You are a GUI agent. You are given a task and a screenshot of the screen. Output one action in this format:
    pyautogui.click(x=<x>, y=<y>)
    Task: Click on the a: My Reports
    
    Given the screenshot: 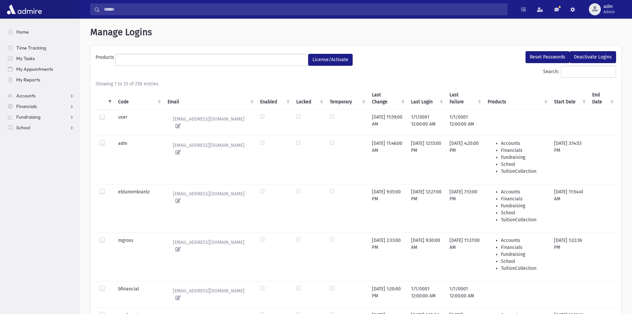 What is the action you would take?
    pyautogui.click(x=41, y=80)
    